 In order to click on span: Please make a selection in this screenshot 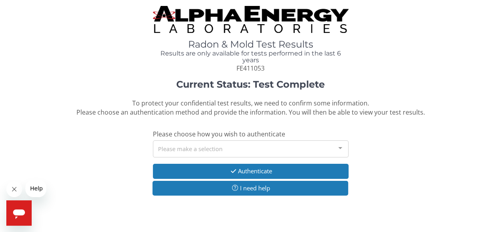, I will do `click(190, 148)`.